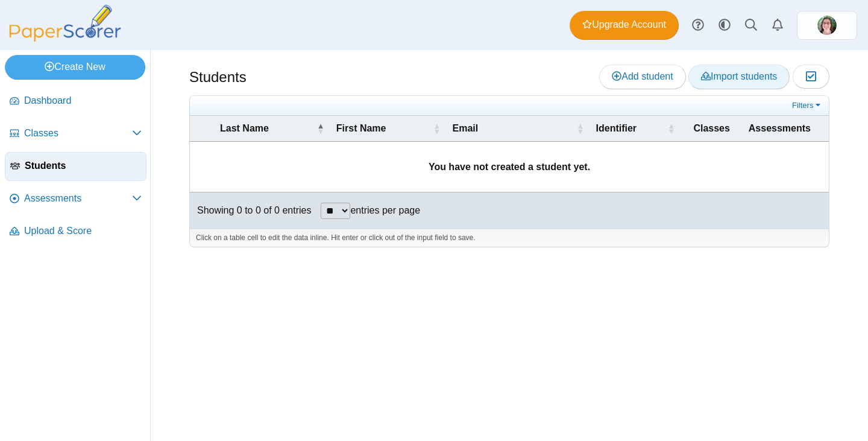 Image resolution: width=868 pixels, height=441 pixels. What do you see at coordinates (320, 129) in the screenshot?
I see `span: Last Name : Activate to invert sorting` at bounding box center [320, 129].